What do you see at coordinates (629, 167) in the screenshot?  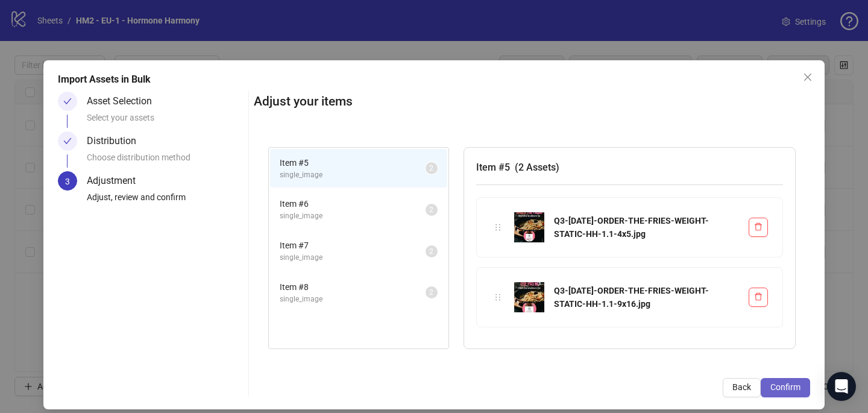 I see `h3: Item # 5` at bounding box center [629, 167].